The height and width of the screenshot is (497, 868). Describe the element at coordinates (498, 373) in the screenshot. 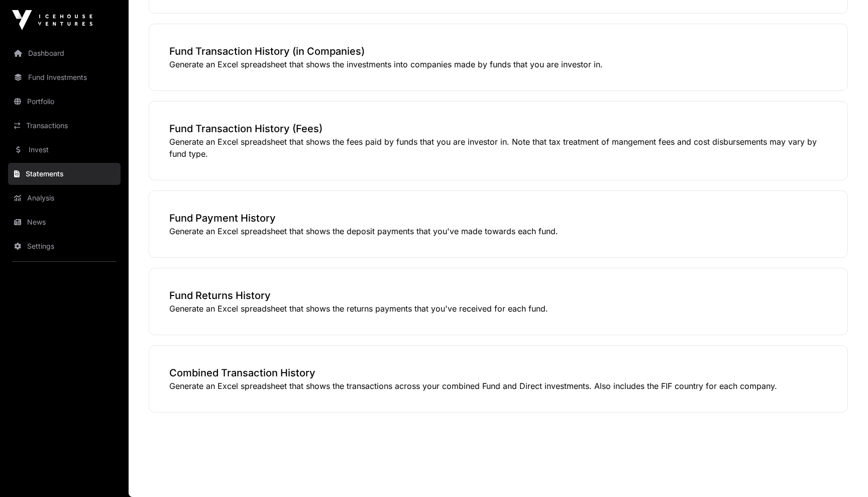

I see `h3: Combined Transaction History` at that location.